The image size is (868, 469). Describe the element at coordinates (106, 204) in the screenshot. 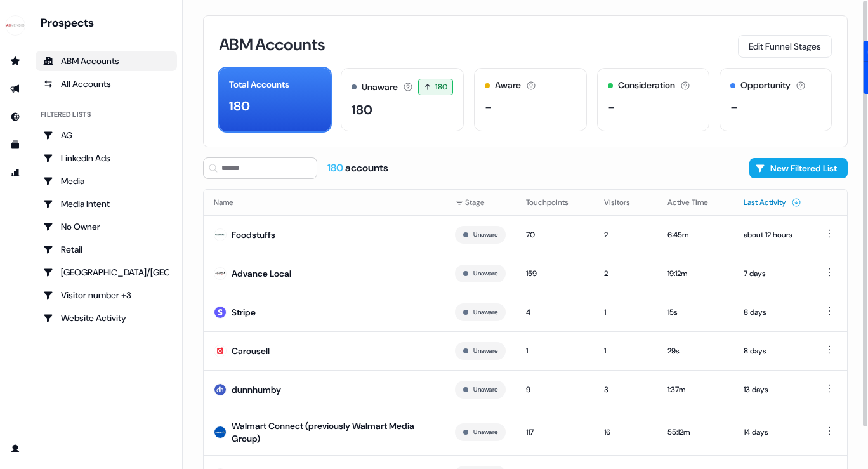

I see `a: Go to Media Intent` at that location.